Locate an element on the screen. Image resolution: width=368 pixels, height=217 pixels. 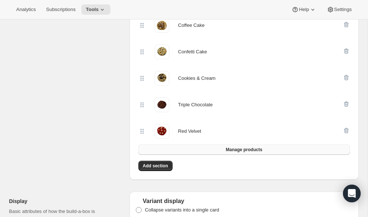
div: Open Intercom Messenger is located at coordinates (351, 193).